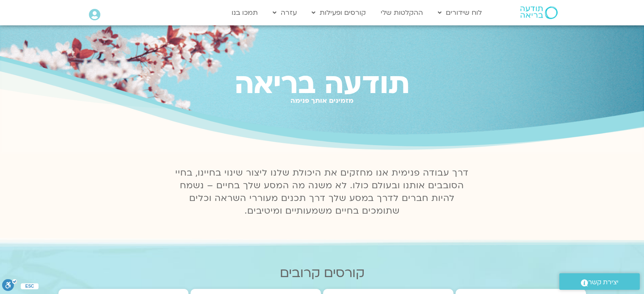  I want to click on a: לוח שידורים, so click(460, 13).